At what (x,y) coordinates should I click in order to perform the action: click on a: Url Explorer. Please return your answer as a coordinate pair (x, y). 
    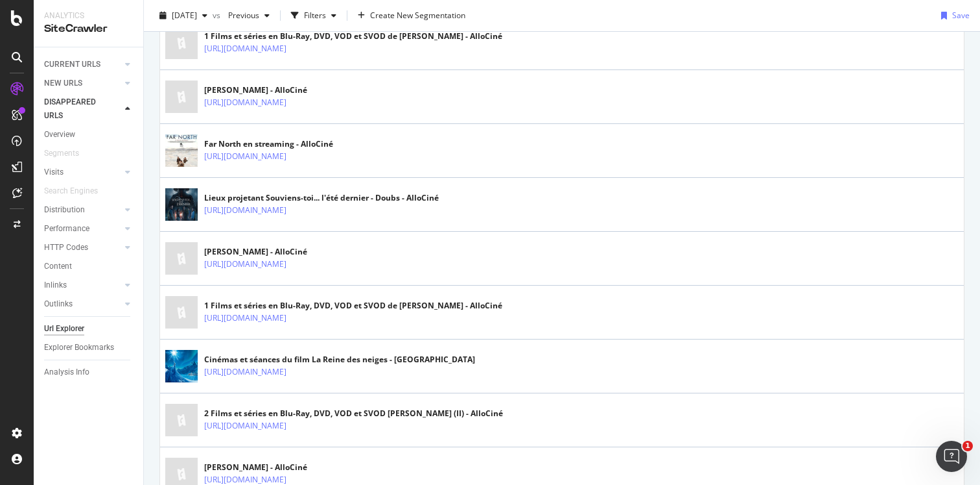
    Looking at the image, I should click on (89, 328).